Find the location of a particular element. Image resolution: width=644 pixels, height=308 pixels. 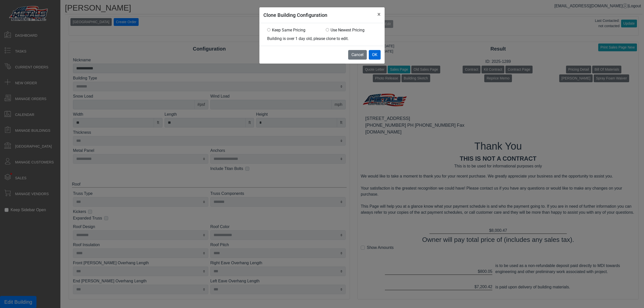

button: Close is located at coordinates (379, 14).